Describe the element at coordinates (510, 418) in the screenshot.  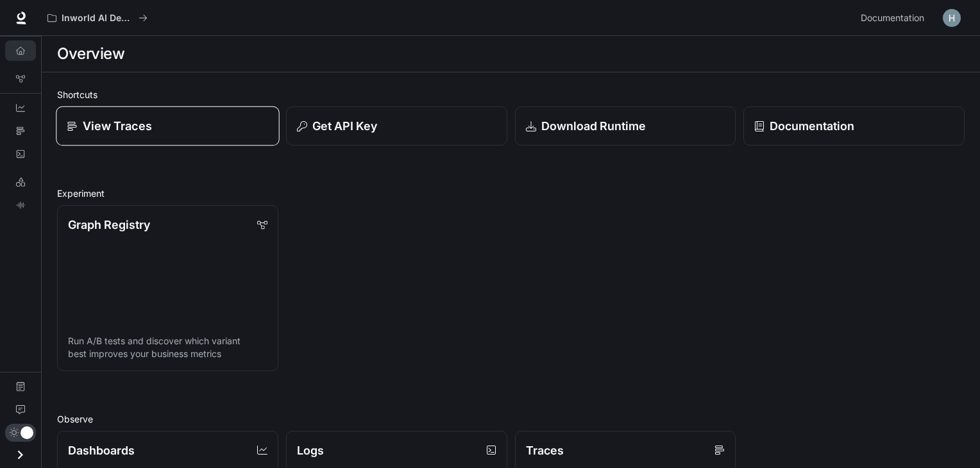
I see `h2: Observe` at that location.